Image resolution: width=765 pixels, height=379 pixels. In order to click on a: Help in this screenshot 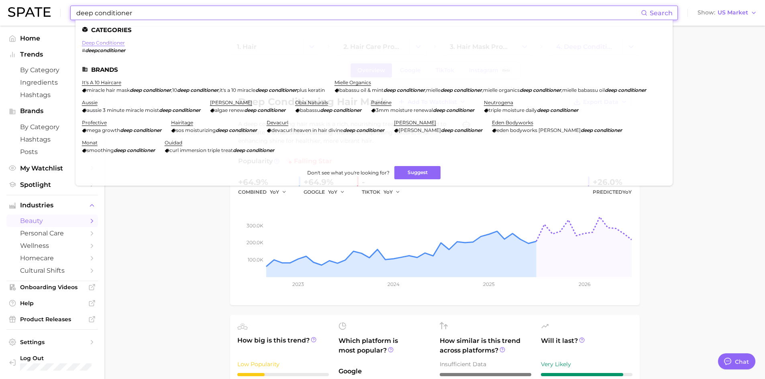, I will do `click(52, 303)`.